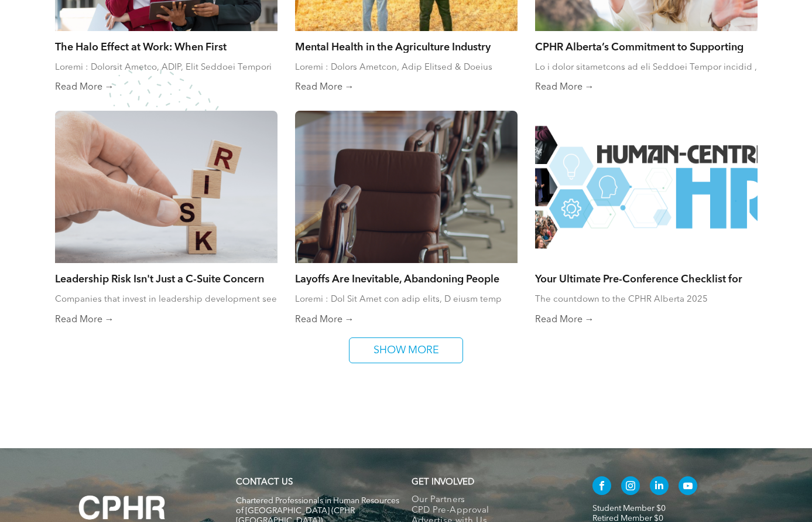 This screenshot has height=522, width=812. Describe the element at coordinates (646, 300) in the screenshot. I see `div: The countdown to the CPHR Alberta 2025 Conference has officially begun!` at that location.